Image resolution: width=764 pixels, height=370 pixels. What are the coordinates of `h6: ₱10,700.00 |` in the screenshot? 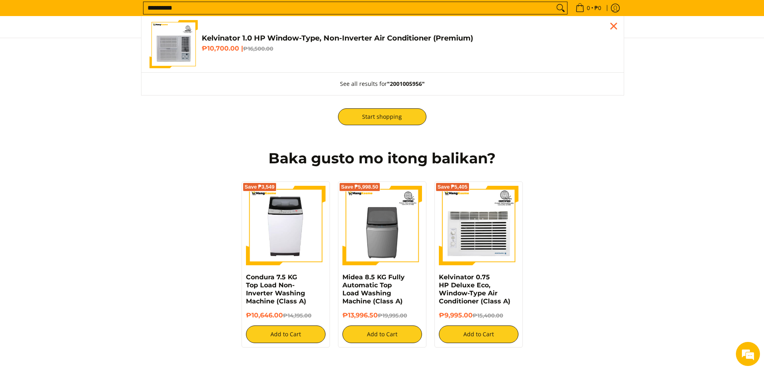 It's located at (408, 49).